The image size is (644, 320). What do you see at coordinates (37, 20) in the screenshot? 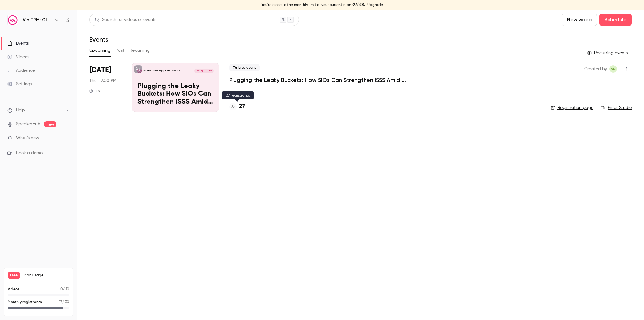
I see `h6: Via TRM: Global Engagement Solutions` at bounding box center [37, 20].